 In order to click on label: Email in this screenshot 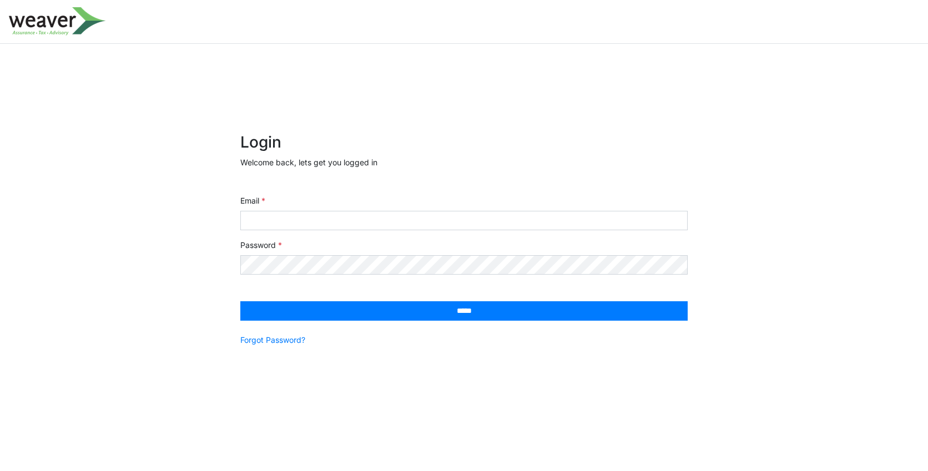, I will do `click(252, 200)`.